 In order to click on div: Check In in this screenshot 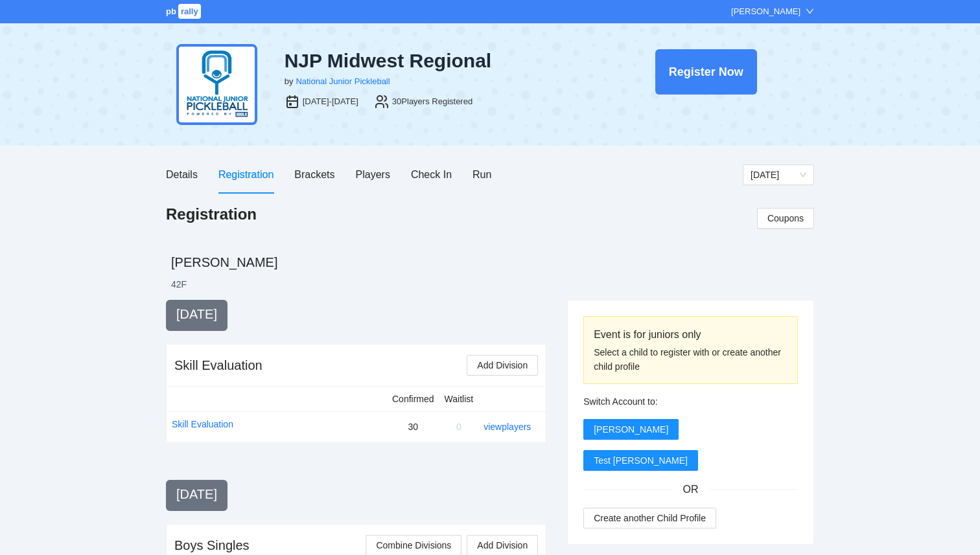, I will do `click(431, 174)`.